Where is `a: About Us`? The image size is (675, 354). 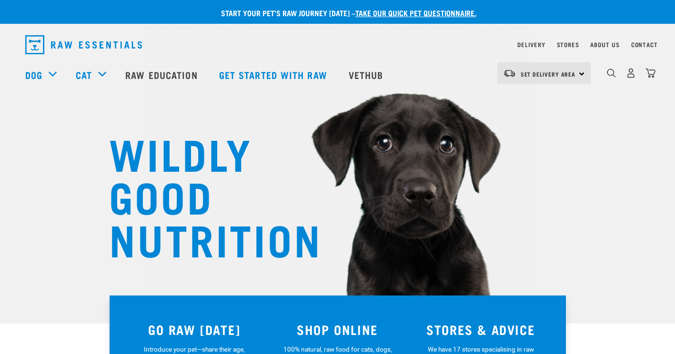 a: About Us is located at coordinates (604, 44).